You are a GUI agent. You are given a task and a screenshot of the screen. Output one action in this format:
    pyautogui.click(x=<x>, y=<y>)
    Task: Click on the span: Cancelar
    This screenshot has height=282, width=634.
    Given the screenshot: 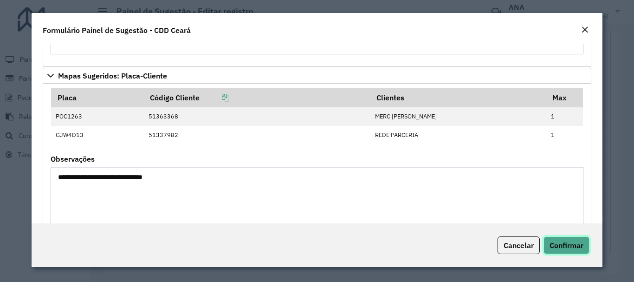 What is the action you would take?
    pyautogui.click(x=519, y=245)
    